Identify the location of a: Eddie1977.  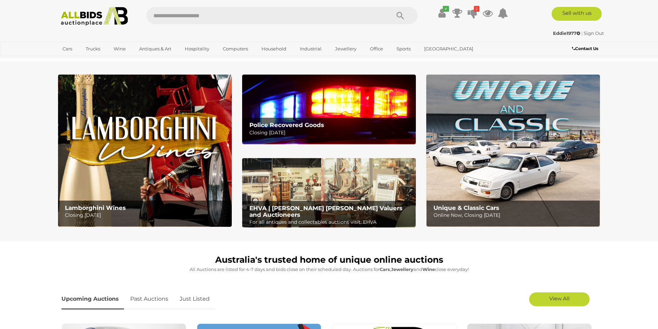
(567, 33).